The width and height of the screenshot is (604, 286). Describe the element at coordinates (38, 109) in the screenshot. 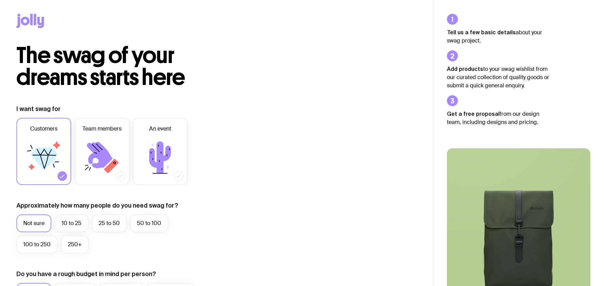

I see `label: I want swag for` at that location.